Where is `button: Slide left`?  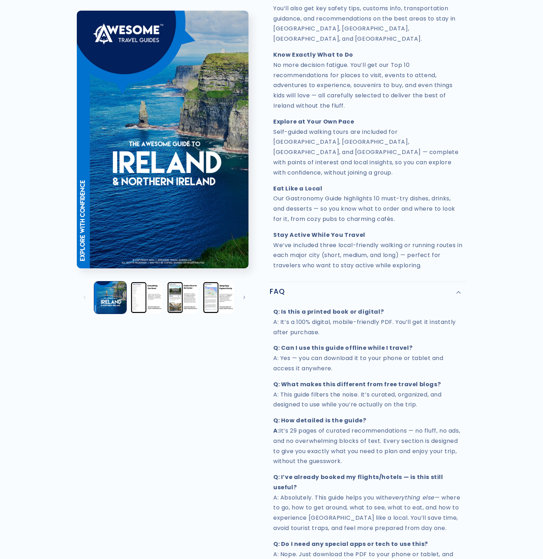 button: Slide left is located at coordinates (85, 298).